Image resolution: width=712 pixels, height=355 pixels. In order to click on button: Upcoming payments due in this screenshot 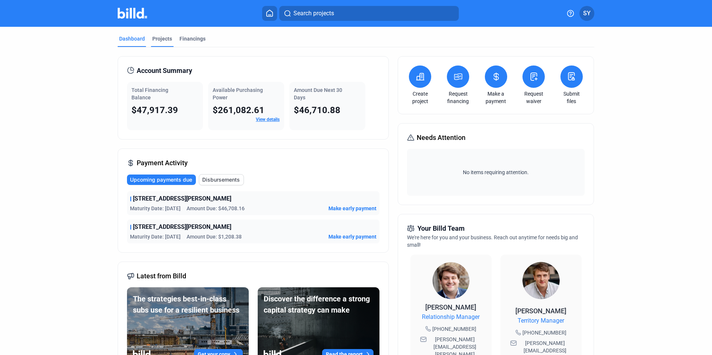, I will do `click(161, 180)`.